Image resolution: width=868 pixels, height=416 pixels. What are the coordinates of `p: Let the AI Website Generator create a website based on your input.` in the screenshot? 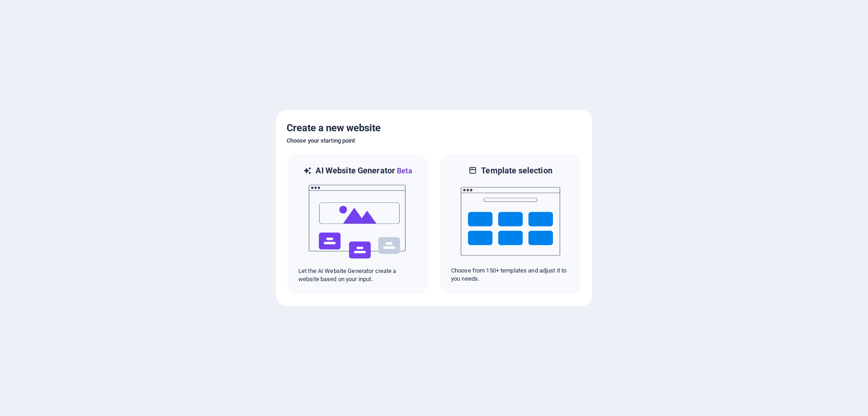 It's located at (358, 275).